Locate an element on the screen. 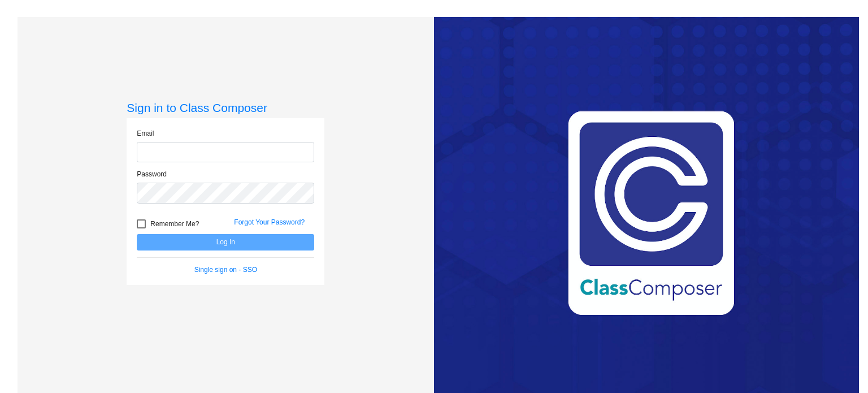 The image size is (868, 393). h3: Sign in to Class Composer is located at coordinates (226, 107).